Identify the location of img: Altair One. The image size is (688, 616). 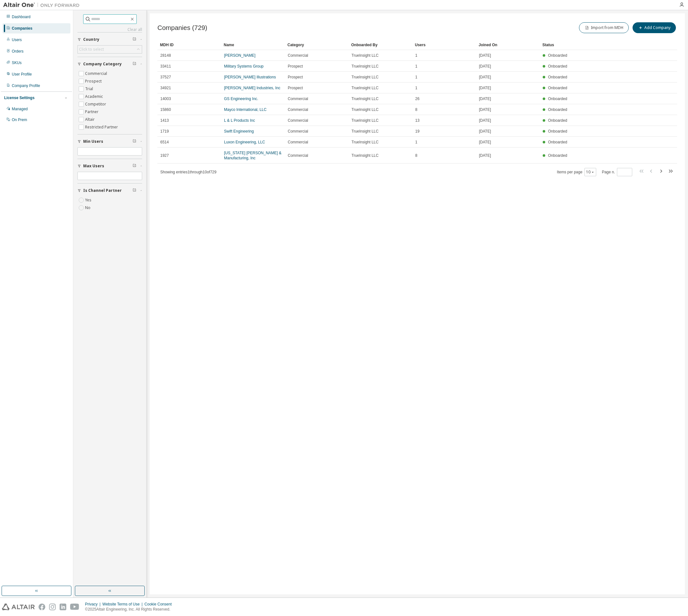
(43, 5).